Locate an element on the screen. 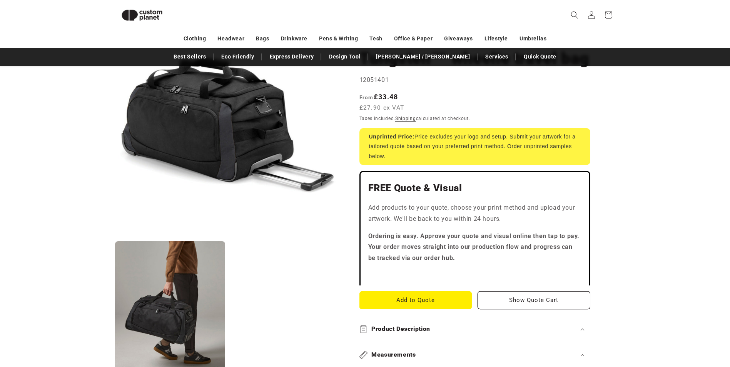  a: Services is located at coordinates (497, 57).